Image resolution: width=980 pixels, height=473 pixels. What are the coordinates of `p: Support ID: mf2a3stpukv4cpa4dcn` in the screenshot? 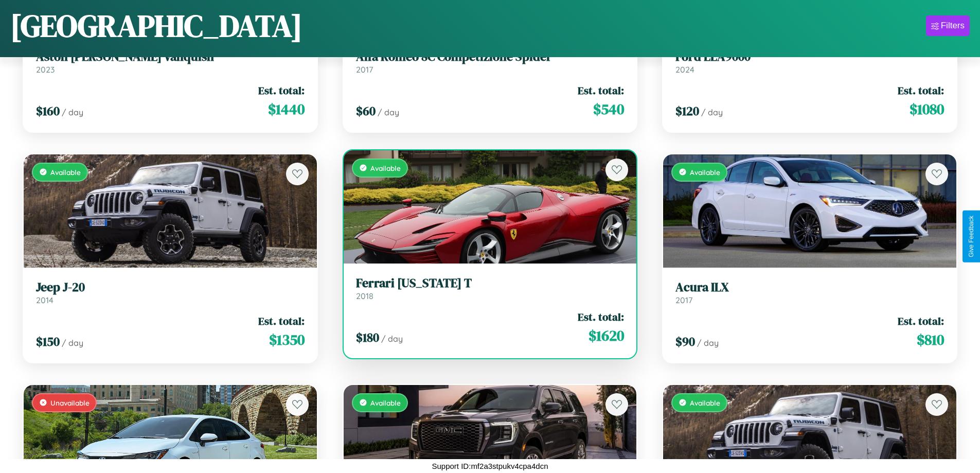 It's located at (490, 466).